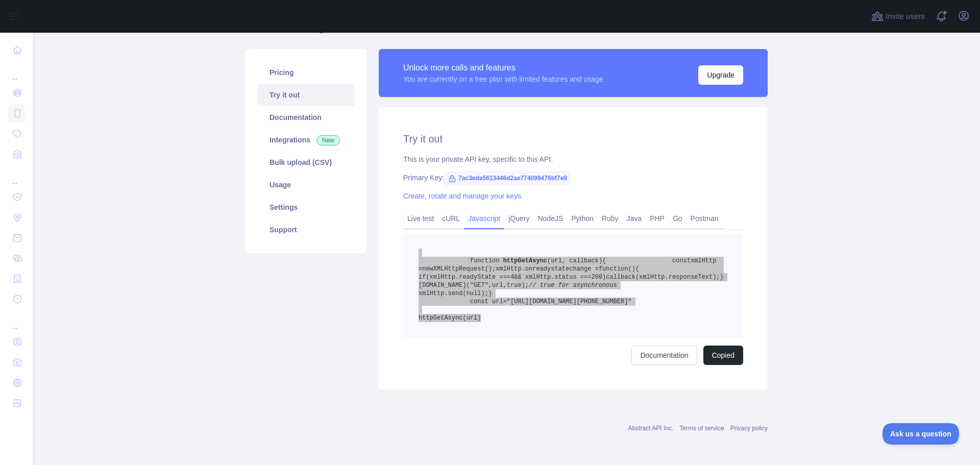 This screenshot has width=980, height=465. What do you see at coordinates (905, 16) in the screenshot?
I see `span: Invite users` at bounding box center [905, 16].